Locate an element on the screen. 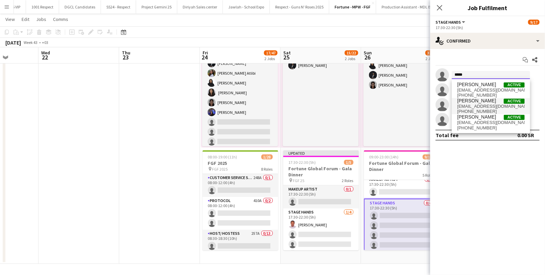 The height and width of the screenshot is (275, 545). app-job-card: 08:00-19:00 (11h)1/28FGF 2025 FGF 20258 RolesCustomer Service Staff248A0/108:00-12:00 (4h) Protoc... is located at coordinates (240, 200).